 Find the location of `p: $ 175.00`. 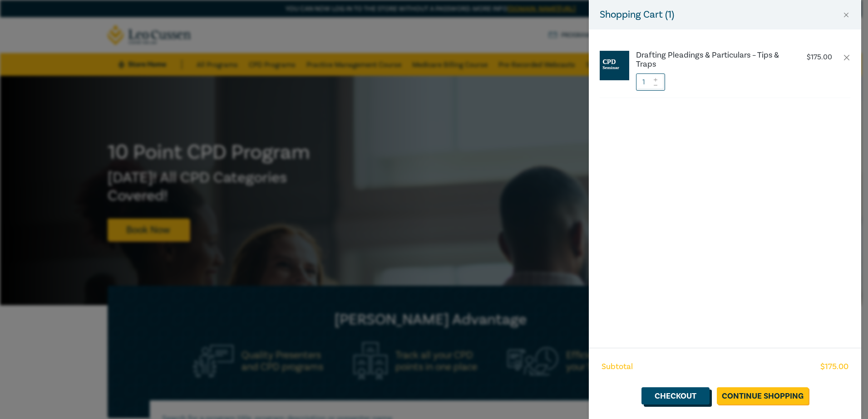

p: $ 175.00 is located at coordinates (819, 57).